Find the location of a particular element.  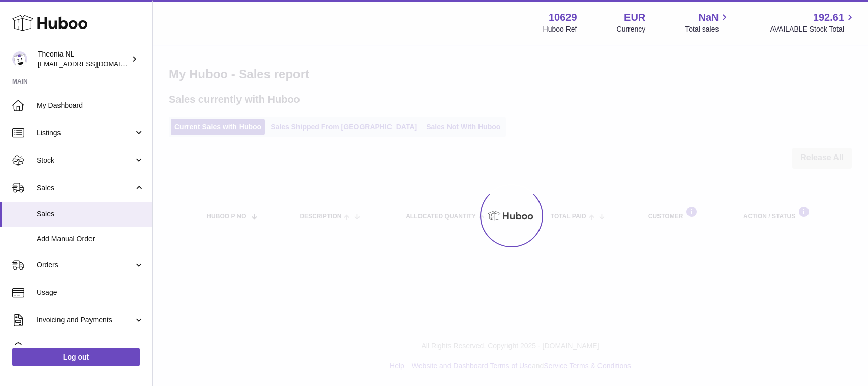

div: Theonia NL is located at coordinates (83, 59).